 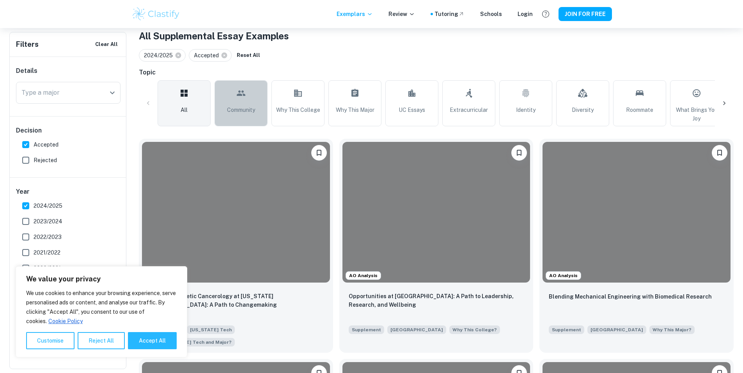 I want to click on button: Open, so click(x=112, y=93).